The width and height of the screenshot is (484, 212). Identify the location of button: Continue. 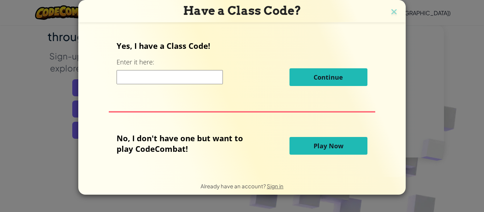
(329, 77).